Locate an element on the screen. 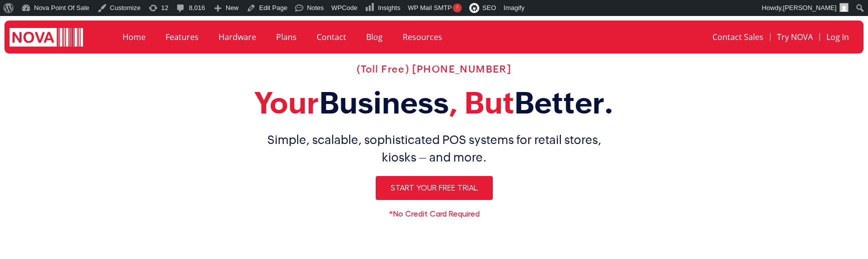  span: Business is located at coordinates (384, 102).